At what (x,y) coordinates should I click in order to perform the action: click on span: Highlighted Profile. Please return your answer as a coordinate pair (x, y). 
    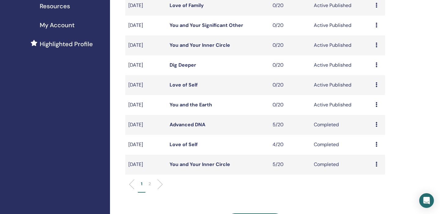
    Looking at the image, I should click on (66, 44).